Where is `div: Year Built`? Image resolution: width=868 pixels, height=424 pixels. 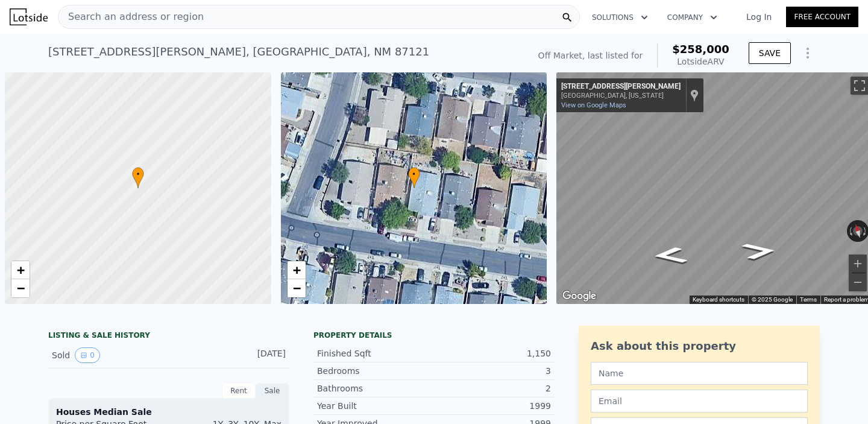 div: Year Built is located at coordinates (376, 406).